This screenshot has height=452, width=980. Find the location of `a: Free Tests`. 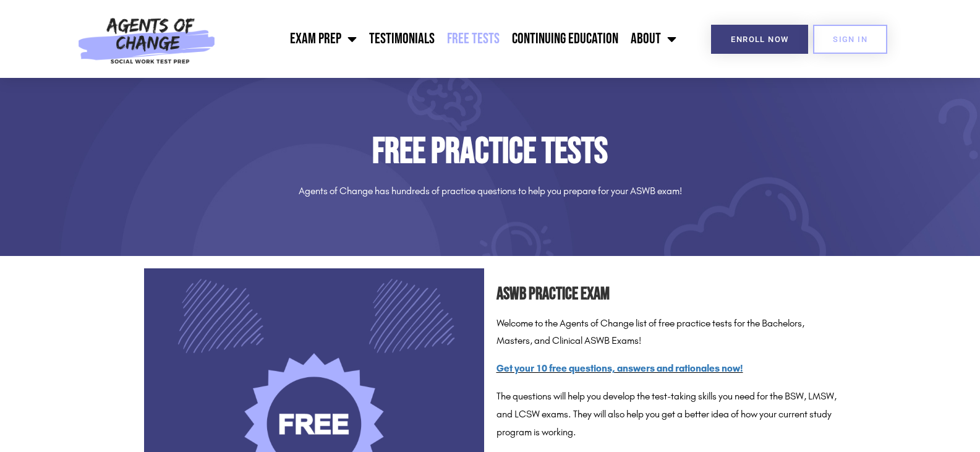

a: Free Tests is located at coordinates (473, 39).